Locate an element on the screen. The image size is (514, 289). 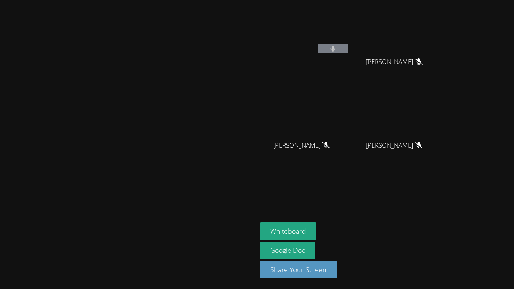
button: Share Your Screen is located at coordinates (299, 269).